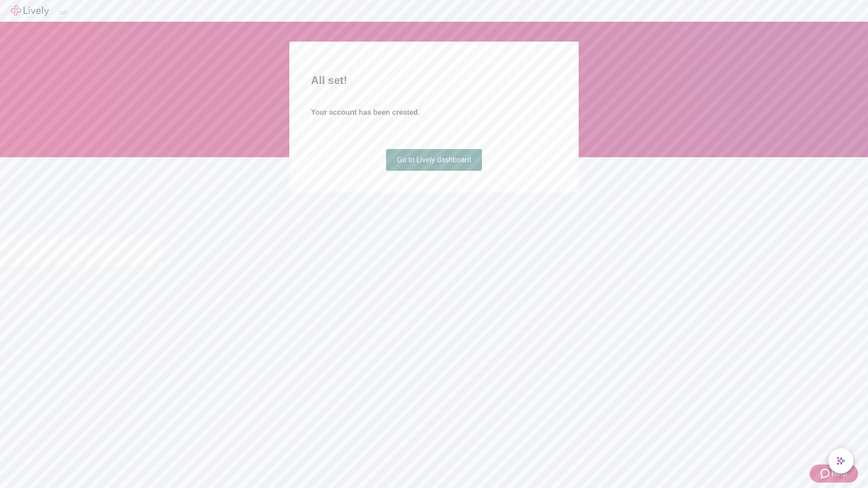 Image resolution: width=868 pixels, height=488 pixels. Describe the element at coordinates (839, 474) in the screenshot. I see `span: Help` at that location.